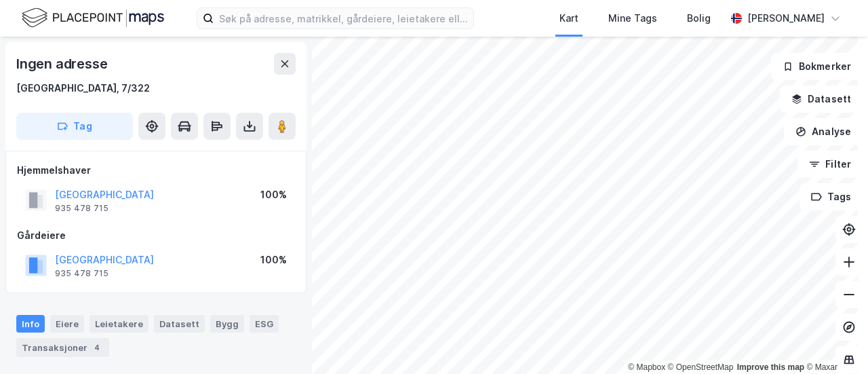  I want to click on div: Bolig, so click(699, 19).